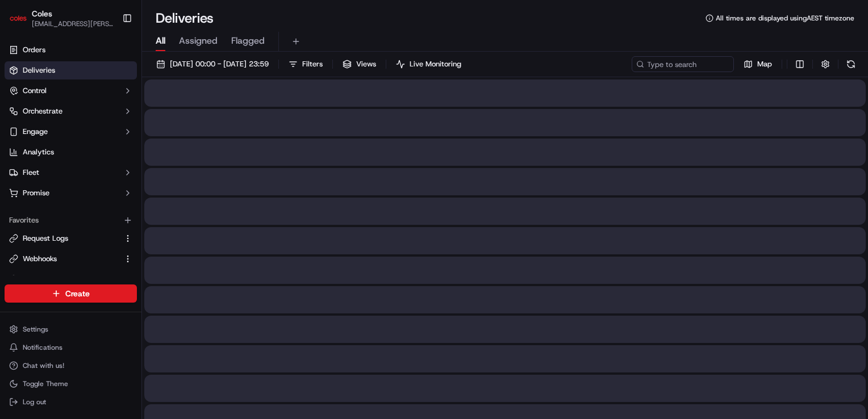 This screenshot has width=868, height=419. Describe the element at coordinates (35, 193) in the screenshot. I see `span: Promise` at that location.